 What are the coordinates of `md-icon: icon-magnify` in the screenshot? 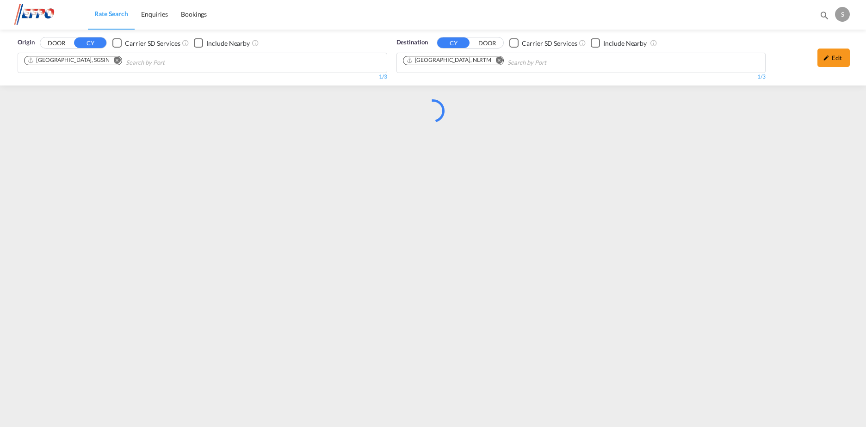 It's located at (824, 15).